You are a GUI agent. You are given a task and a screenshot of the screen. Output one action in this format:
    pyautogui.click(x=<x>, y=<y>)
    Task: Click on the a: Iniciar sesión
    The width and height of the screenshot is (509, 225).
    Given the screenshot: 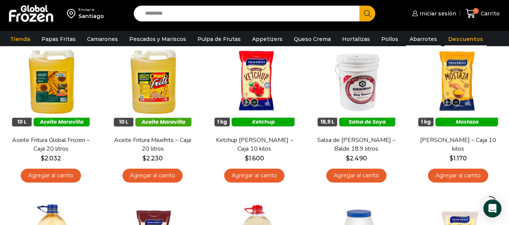 What is the action you would take?
    pyautogui.click(x=433, y=14)
    